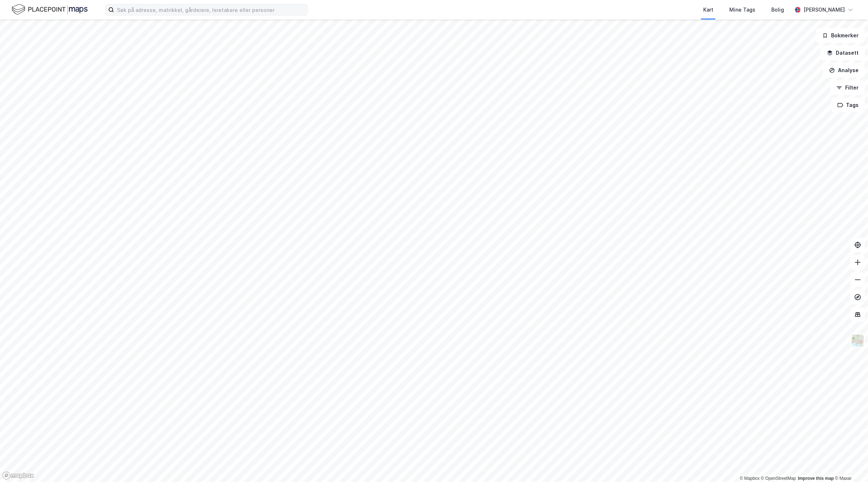 This screenshot has width=868, height=482. What do you see at coordinates (50, 10) in the screenshot?
I see `img: logo.f888ab2527a4732fd821a326f86c7f29.svg` at bounding box center [50, 10].